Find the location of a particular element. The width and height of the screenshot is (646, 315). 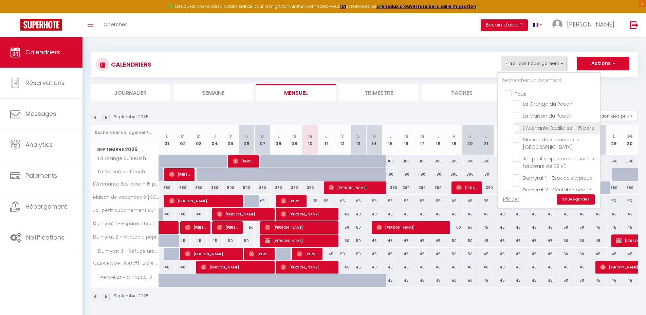

abbr: V is located at coordinates (342, 136).